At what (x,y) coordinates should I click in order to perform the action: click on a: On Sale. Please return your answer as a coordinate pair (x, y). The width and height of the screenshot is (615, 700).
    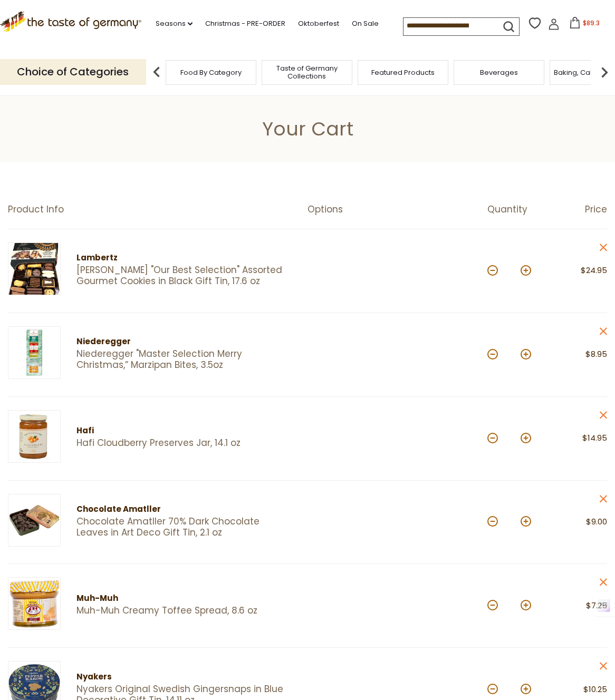
    Looking at the image, I should click on (365, 24).